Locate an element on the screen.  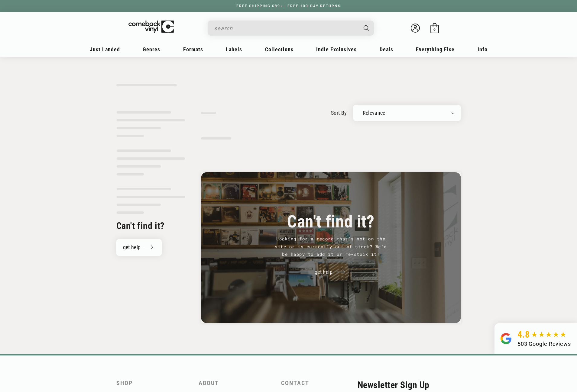
button: Search is located at coordinates (366, 28).